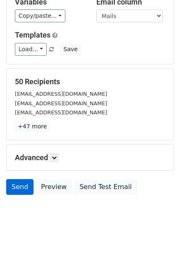  What do you see at coordinates (32, 127) in the screenshot?
I see `a: +47 more` at bounding box center [32, 127].